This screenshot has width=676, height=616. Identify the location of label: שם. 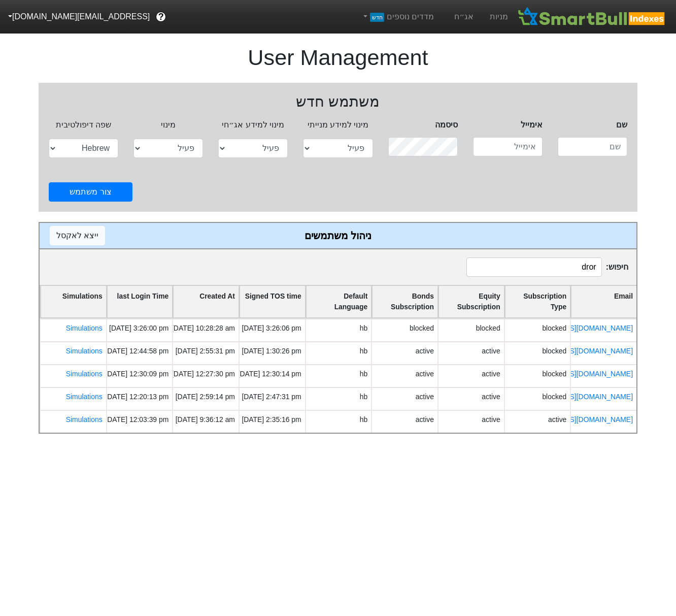
(622, 125).